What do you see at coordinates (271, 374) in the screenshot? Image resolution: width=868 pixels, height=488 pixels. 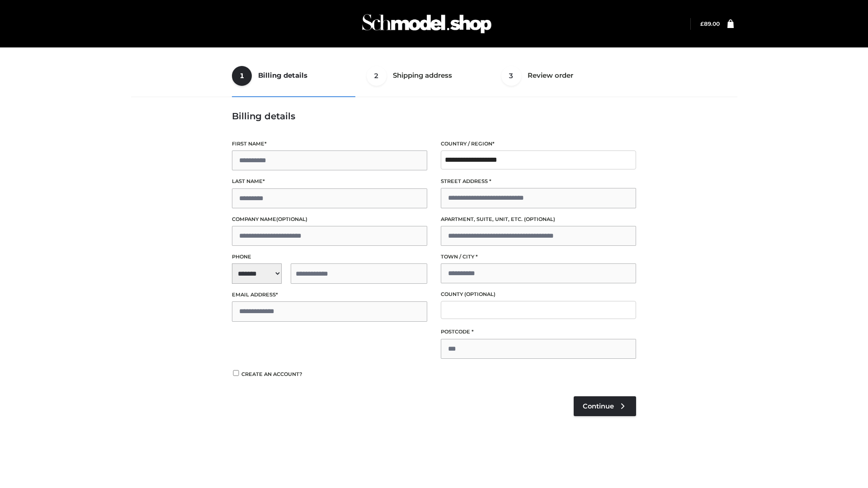 I see `span: Create an account?` at bounding box center [271, 374].